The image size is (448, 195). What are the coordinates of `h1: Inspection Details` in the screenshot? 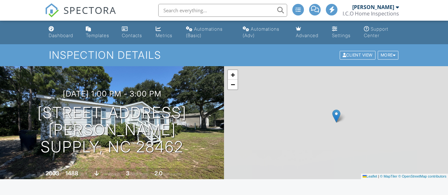 It's located at (224, 55).